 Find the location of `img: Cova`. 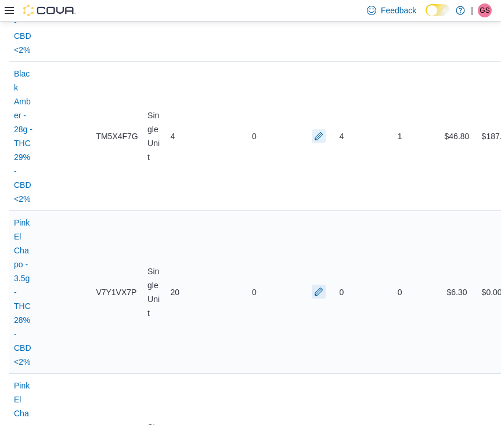

img: Cova is located at coordinates (49, 10).